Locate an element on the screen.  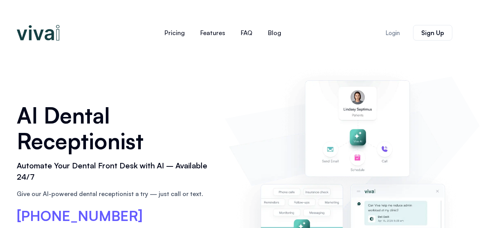
a: Features is located at coordinates (213, 33).